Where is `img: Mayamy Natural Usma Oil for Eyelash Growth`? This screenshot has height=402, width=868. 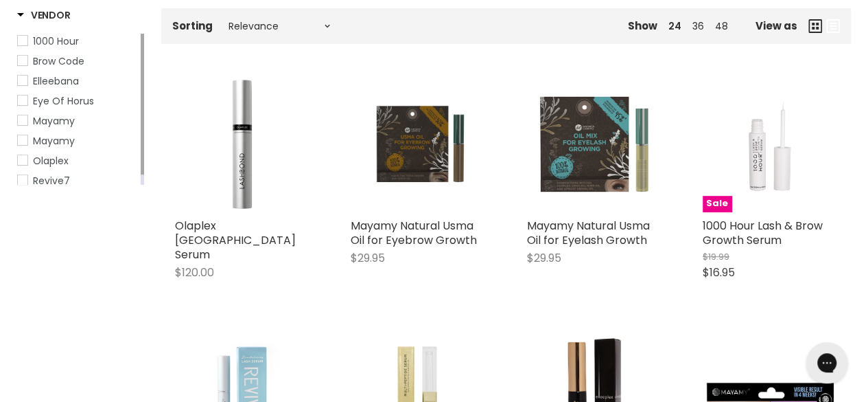
img: Mayamy Natural Usma Oil for Eyelash Growth is located at coordinates (594, 145).